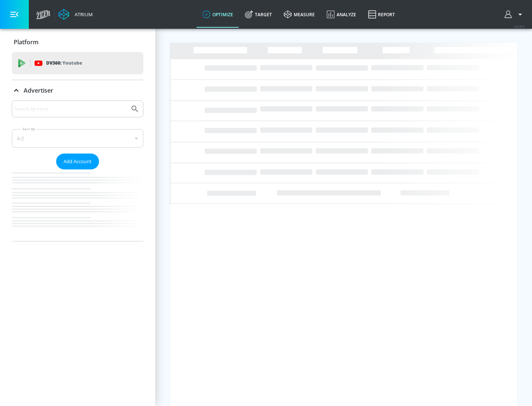 This screenshot has width=532, height=406. I want to click on div: DV360: Youtube, so click(77, 63).